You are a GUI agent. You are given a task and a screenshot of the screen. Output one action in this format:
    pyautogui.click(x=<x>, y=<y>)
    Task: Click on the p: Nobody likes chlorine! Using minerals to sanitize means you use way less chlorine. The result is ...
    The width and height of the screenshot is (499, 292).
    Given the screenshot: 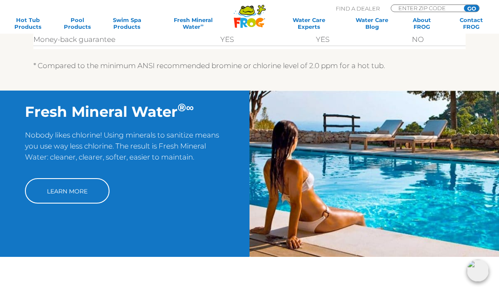 What is the action you would take?
    pyautogui.click(x=125, y=150)
    